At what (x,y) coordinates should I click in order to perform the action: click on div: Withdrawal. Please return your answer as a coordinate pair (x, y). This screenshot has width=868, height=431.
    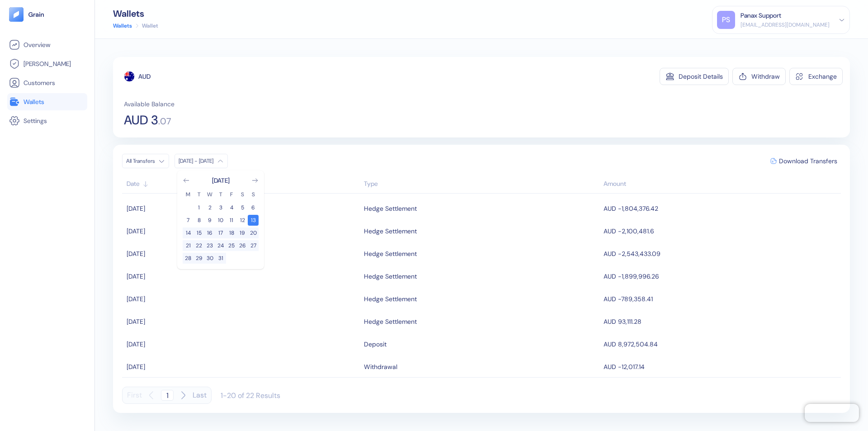
    Looking at the image, I should click on (381, 367).